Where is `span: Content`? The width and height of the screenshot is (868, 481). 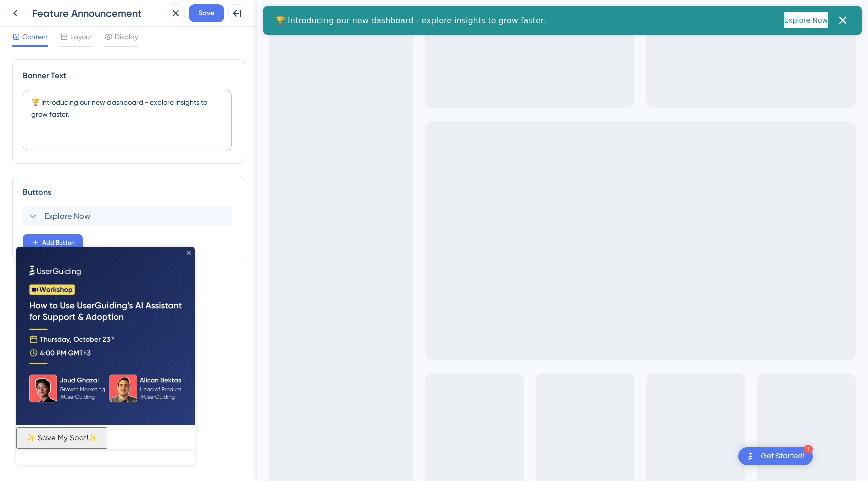
span: Content is located at coordinates (35, 37).